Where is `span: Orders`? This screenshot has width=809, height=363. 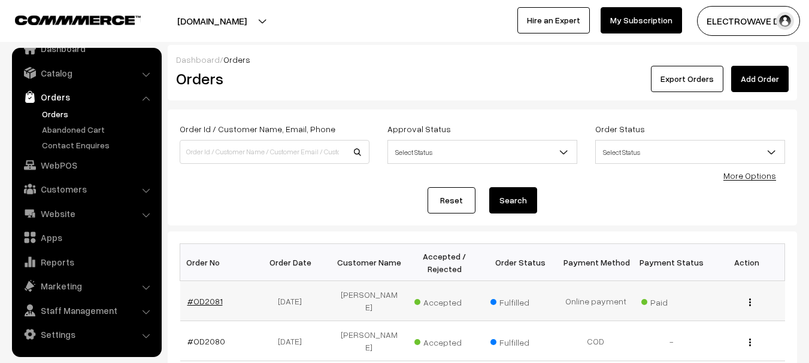
span: Orders is located at coordinates (236, 59).